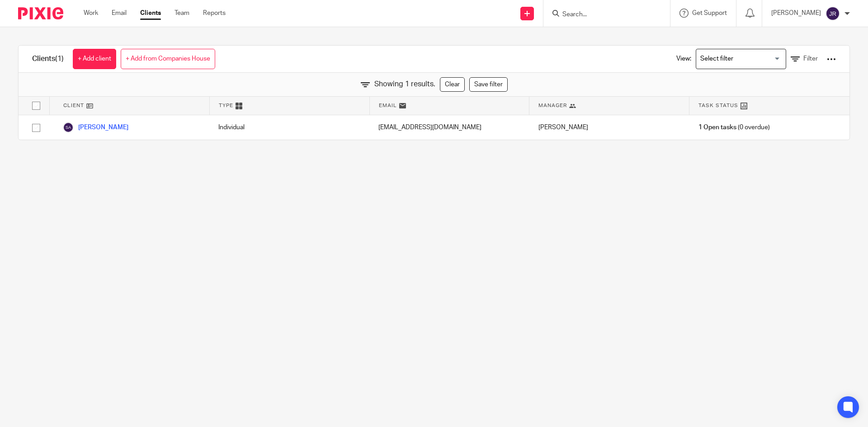 This screenshot has height=427, width=868. What do you see at coordinates (741, 59) in the screenshot?
I see `div: Search for option` at bounding box center [741, 59].